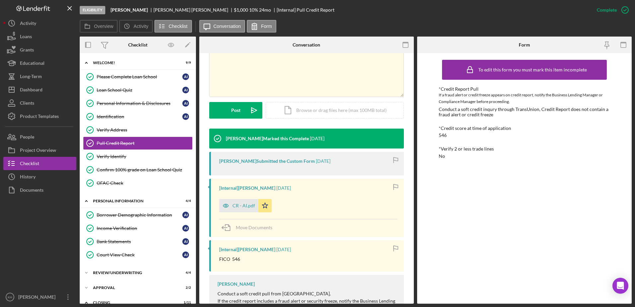 This screenshot has width=635, height=307. I want to click on label: Activity, so click(141, 26).